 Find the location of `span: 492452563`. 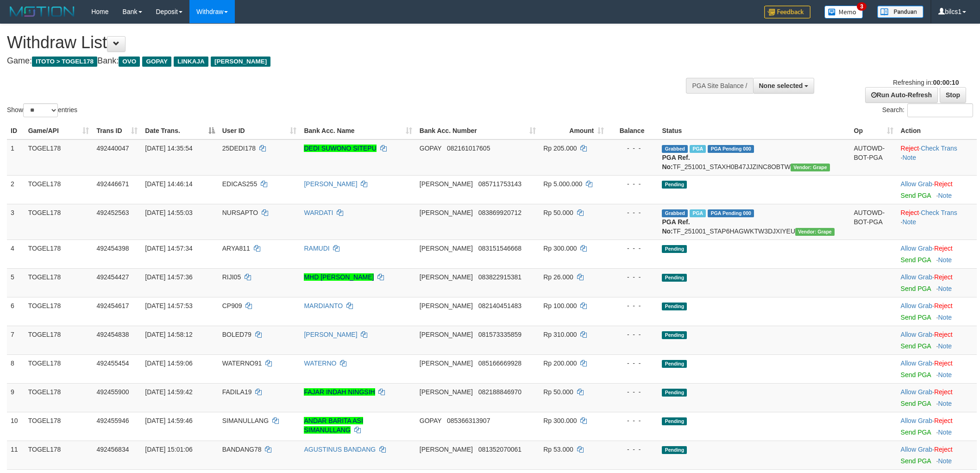

span: 492452563 is located at coordinates (112, 212).